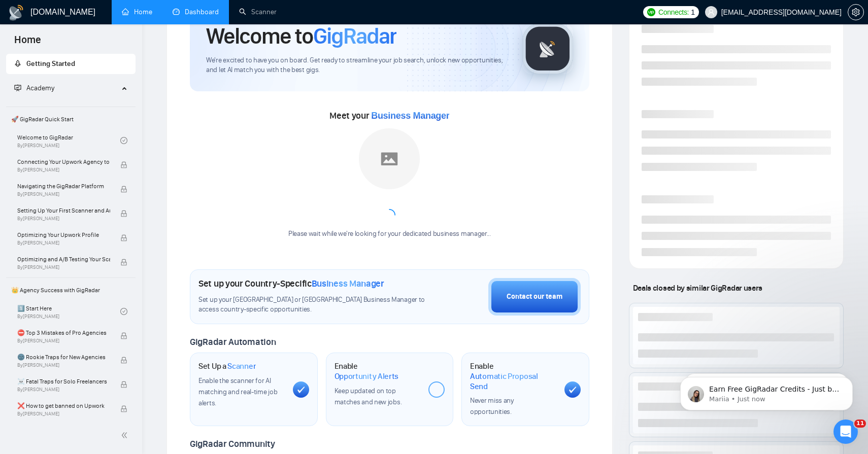  I want to click on div: Contact our team, so click(535, 297).